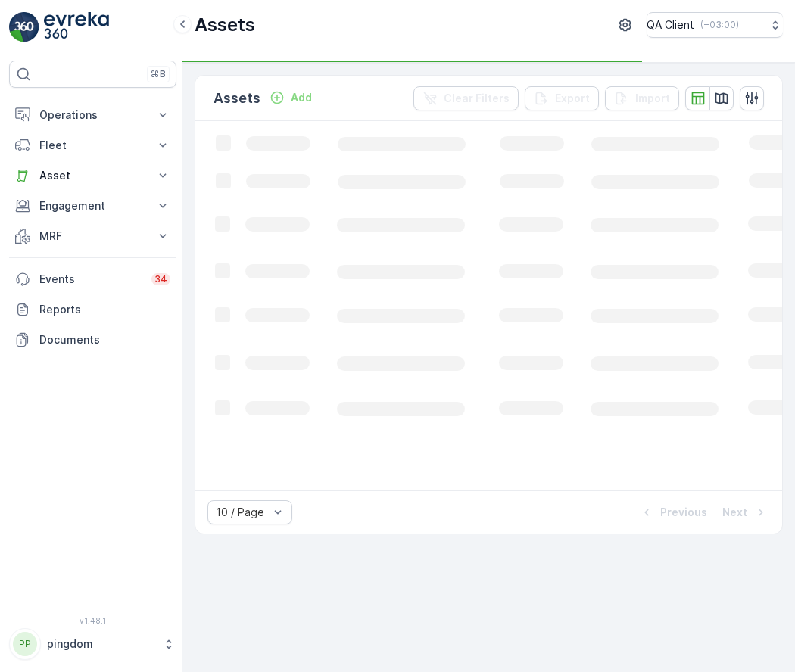 The image size is (795, 672). What do you see at coordinates (715, 25) in the screenshot?
I see `button: QA Client(+03:00)` at bounding box center [715, 25].